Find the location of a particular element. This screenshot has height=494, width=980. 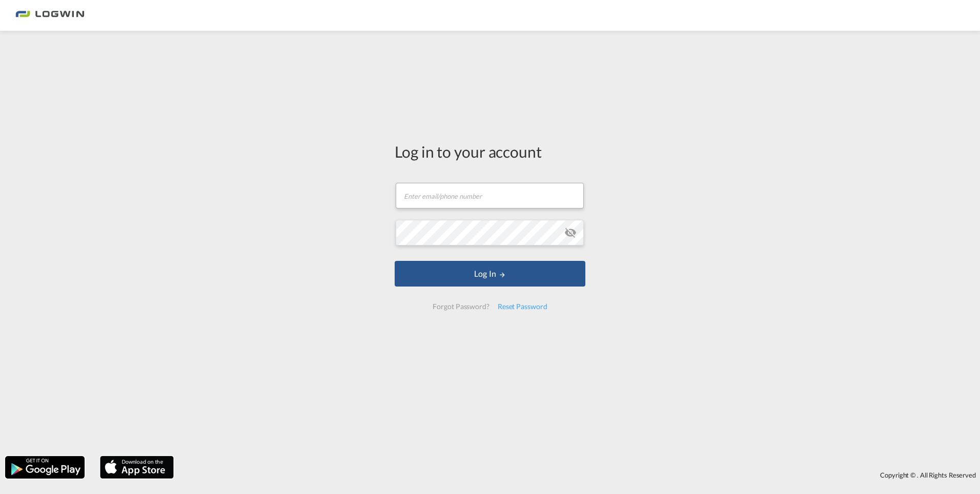

input: Enter email/phone number is located at coordinates (490, 195).